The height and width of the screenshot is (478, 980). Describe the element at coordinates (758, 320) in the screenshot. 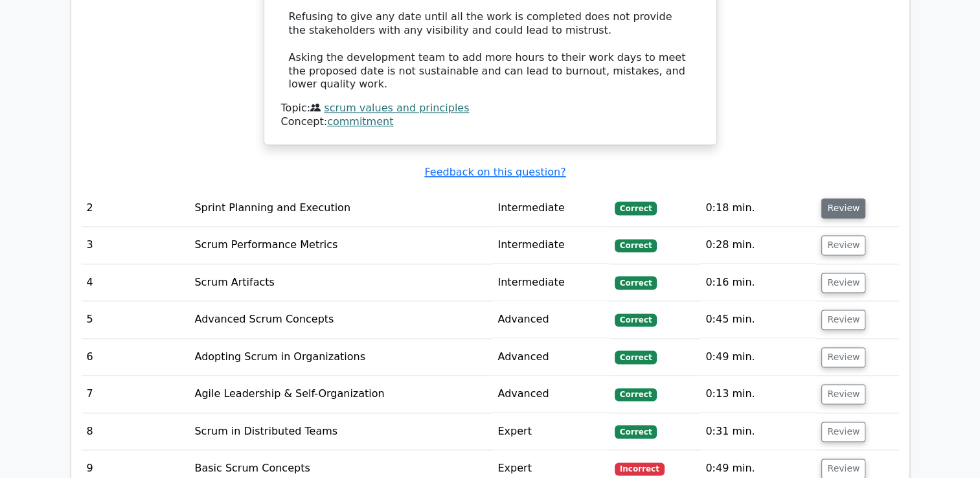

I see `td: 0:45 min.` at that location.